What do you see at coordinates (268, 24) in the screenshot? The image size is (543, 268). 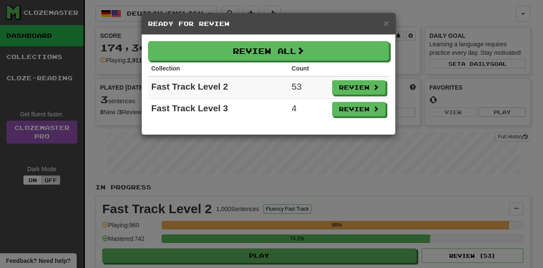 I see `h5: Ready for Review` at bounding box center [268, 24].